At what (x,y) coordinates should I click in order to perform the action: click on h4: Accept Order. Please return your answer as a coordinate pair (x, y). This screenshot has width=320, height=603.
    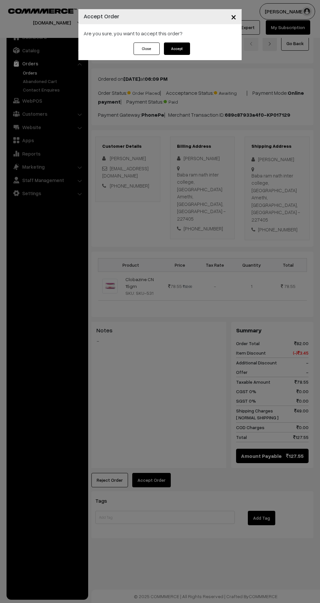
    Looking at the image, I should click on (101, 16).